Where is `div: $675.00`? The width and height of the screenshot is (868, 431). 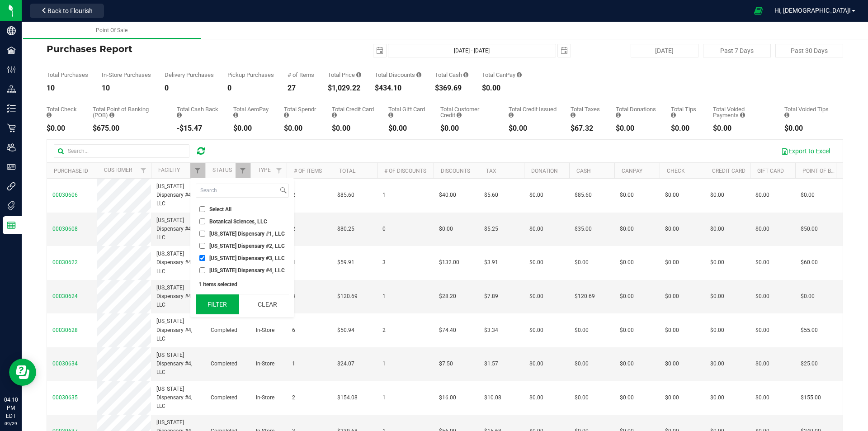 div: $675.00 is located at coordinates (128, 128).